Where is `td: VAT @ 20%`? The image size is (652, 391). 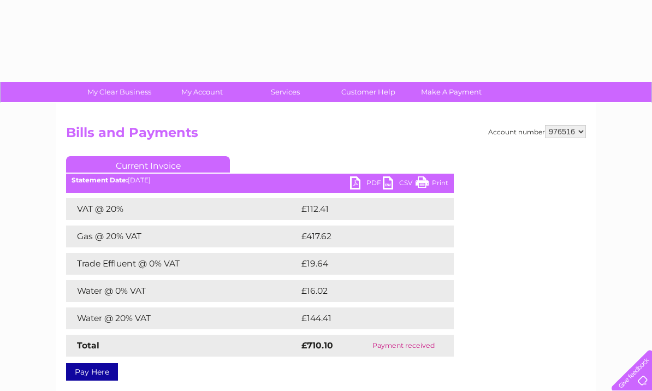
td: VAT @ 20% is located at coordinates (182, 209).